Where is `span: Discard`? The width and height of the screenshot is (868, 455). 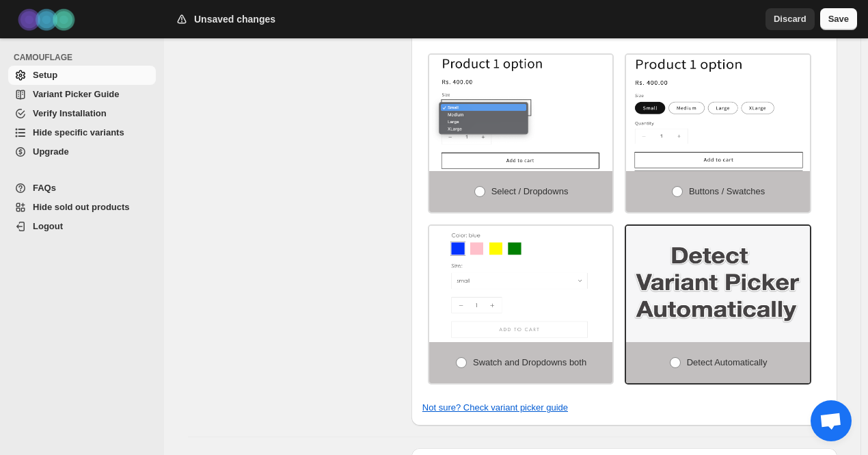
span: Discard is located at coordinates (790, 19).